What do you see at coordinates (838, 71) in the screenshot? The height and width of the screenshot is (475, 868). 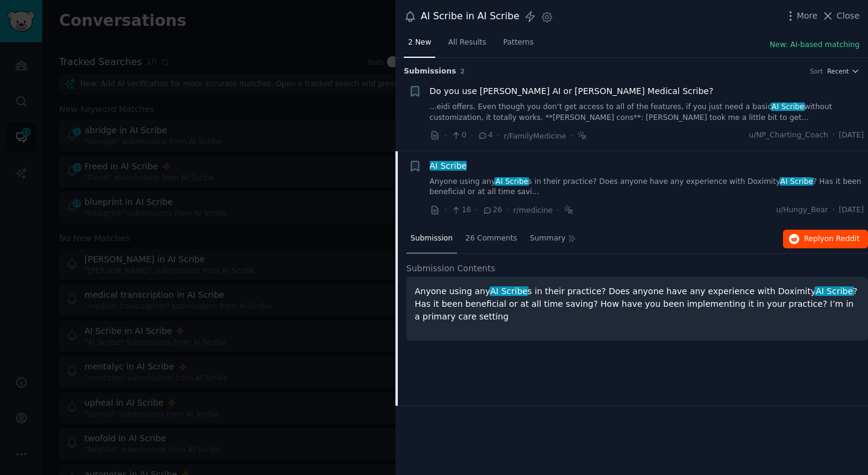 I see `span: Recent` at bounding box center [838, 71].